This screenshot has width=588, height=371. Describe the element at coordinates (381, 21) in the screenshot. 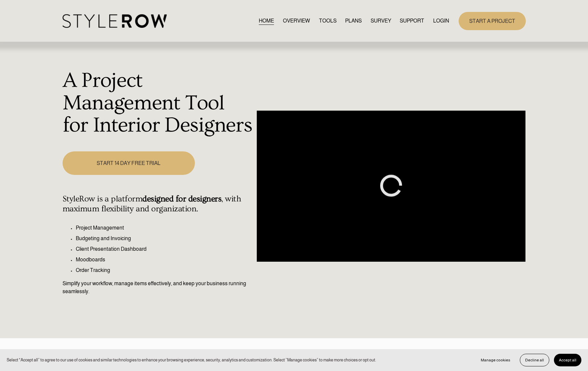

I see `a: SURVEY` at that location.